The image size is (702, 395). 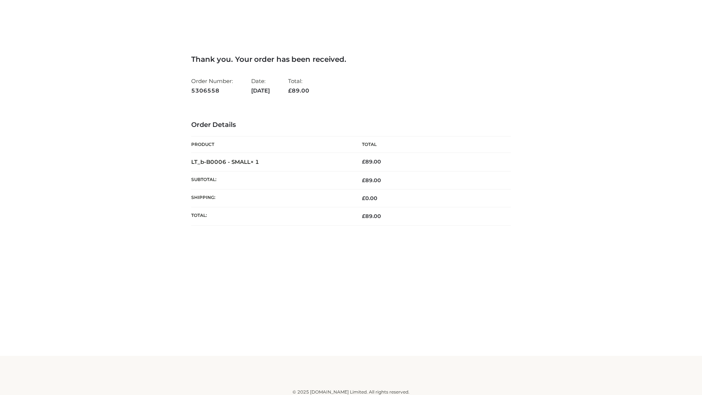 I want to click on th: Subtotal:, so click(x=271, y=180).